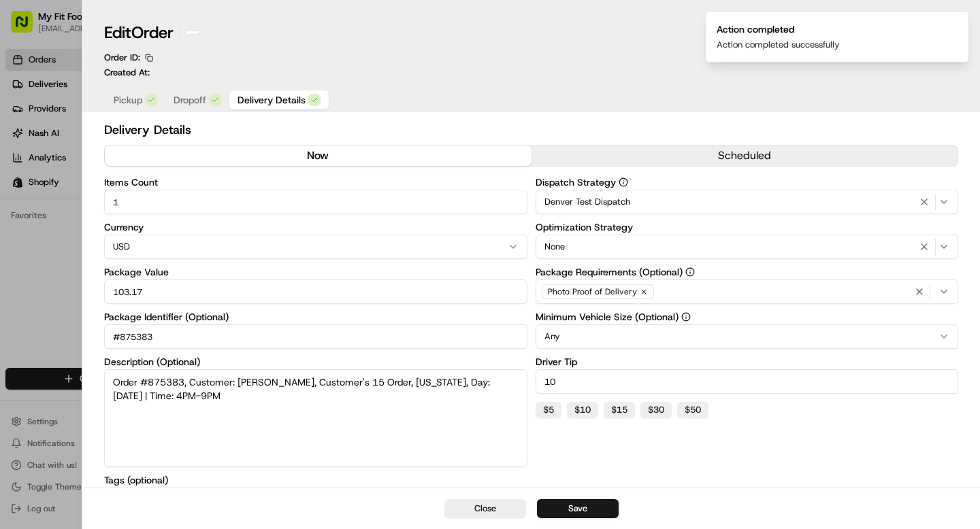  I want to click on img: 8571987876998_91fb9ceb93ad5c398215_72.jpg, so click(41, 142).